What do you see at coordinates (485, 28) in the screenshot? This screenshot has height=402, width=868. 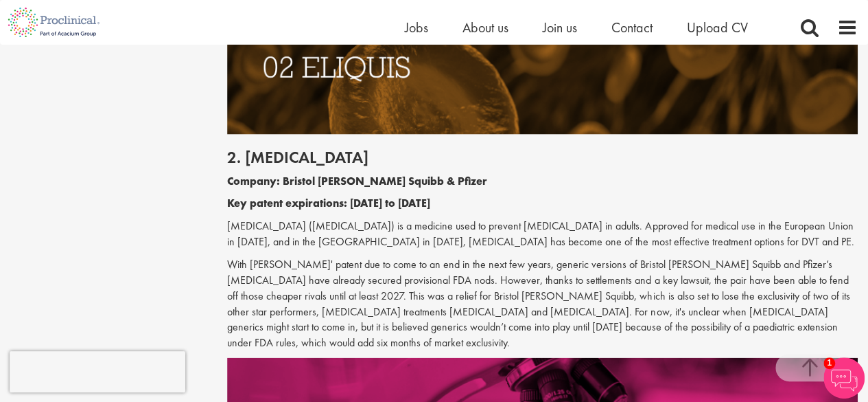 I see `a: About us` at bounding box center [485, 28].